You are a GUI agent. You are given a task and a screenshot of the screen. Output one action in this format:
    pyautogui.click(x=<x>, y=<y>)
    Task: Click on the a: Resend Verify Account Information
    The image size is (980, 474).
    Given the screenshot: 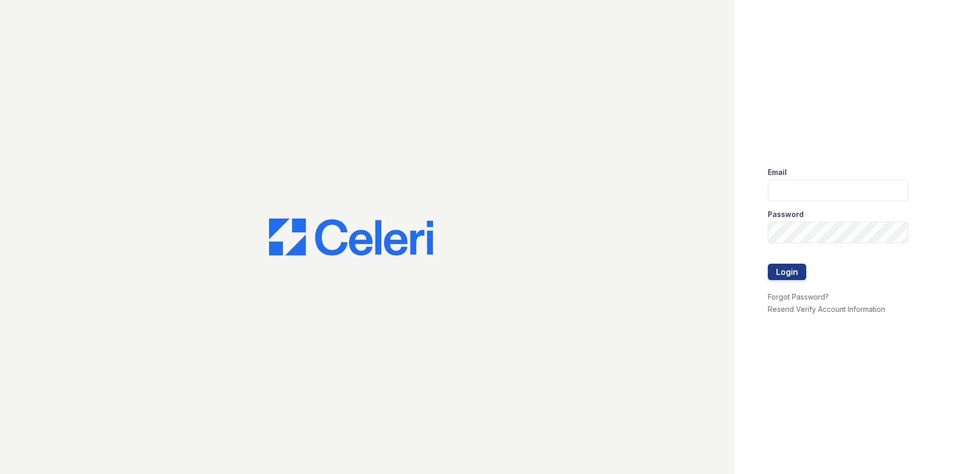 What is the action you would take?
    pyautogui.click(x=827, y=309)
    